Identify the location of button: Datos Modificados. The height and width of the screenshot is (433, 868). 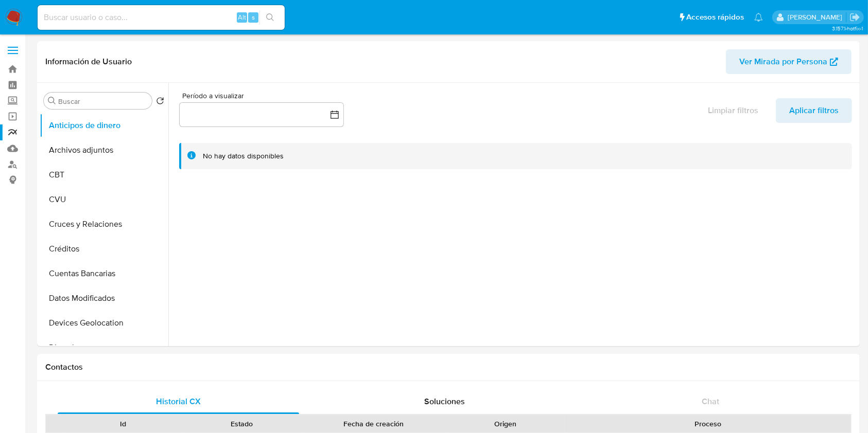
(104, 299).